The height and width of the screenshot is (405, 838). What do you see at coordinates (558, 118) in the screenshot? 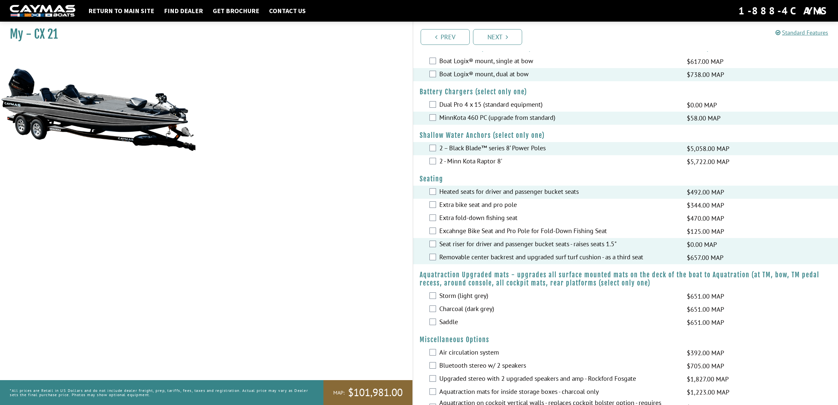
I see `label: MinnKota 460 PC (upgrade from standard)` at bounding box center [558, 118].